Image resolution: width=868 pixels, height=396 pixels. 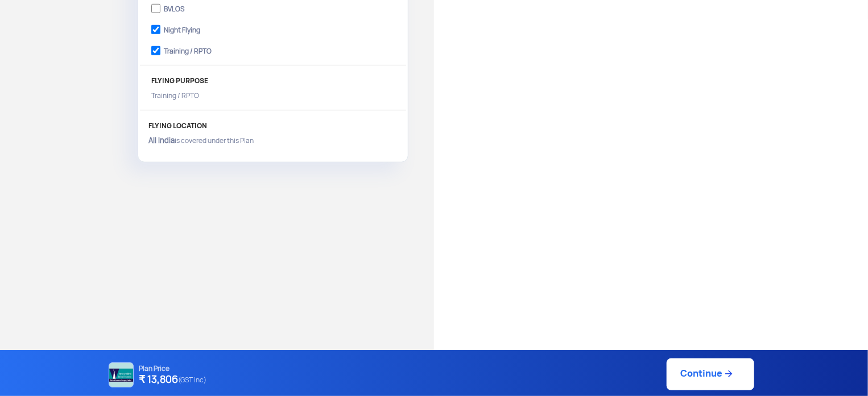 I want to click on p: FLYING PURPOSE, so click(x=273, y=81).